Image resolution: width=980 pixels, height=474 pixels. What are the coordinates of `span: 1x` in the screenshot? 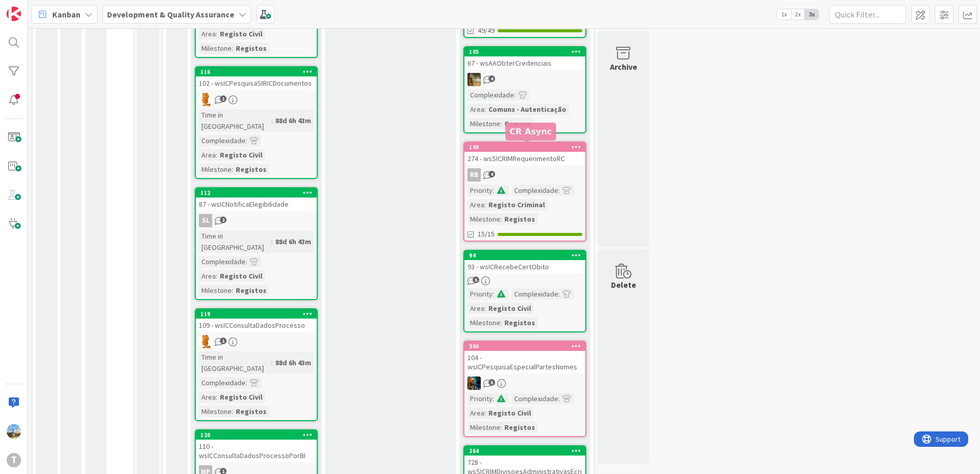 It's located at (784, 14).